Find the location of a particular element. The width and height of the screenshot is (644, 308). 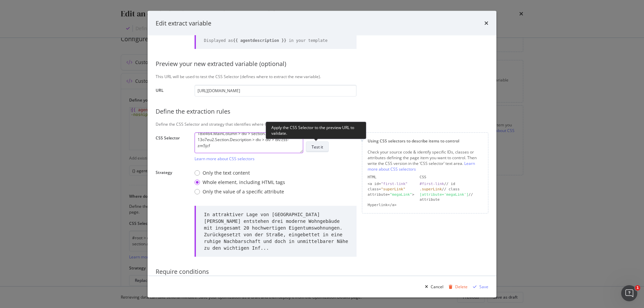

div: times is located at coordinates (486, 23).